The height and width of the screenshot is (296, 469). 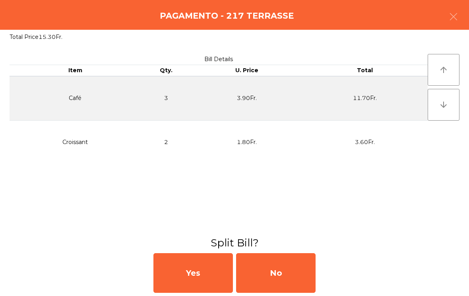 I want to click on td: 3.60Fr., so click(x=365, y=142).